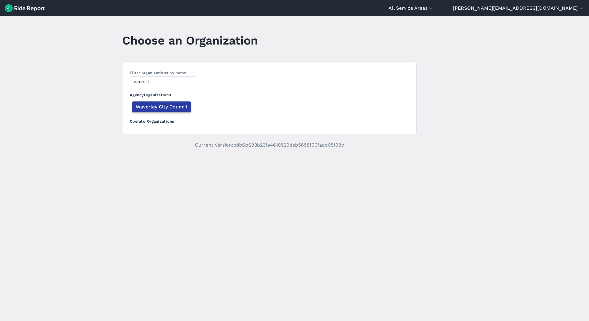 This screenshot has height=321, width=589. Describe the element at coordinates (190, 40) in the screenshot. I see `h1: Choose an Organization` at that location.